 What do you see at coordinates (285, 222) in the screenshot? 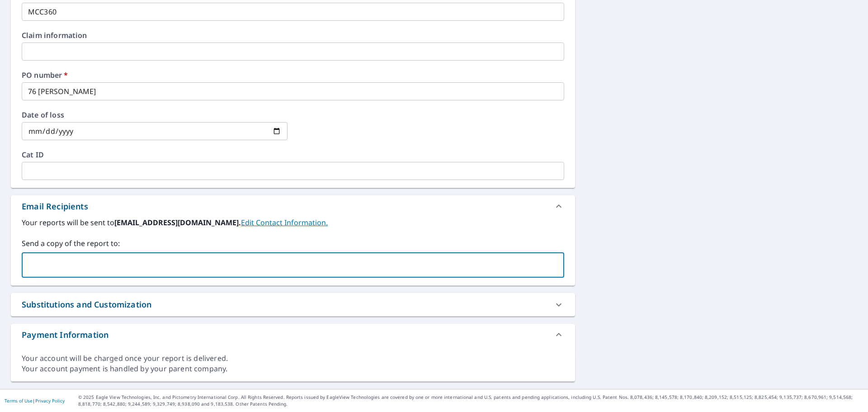
I see `a: EditContactInfo` at bounding box center [285, 222].